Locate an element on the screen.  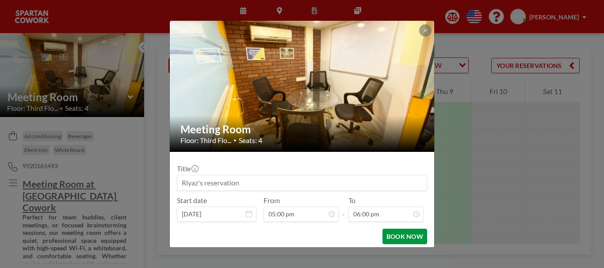
label: From is located at coordinates (272, 201).